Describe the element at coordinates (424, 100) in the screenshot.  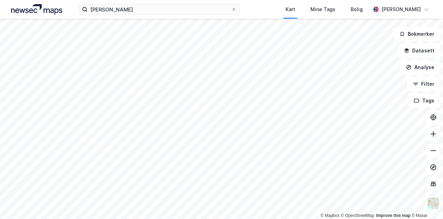
I see `button: Tags` at that location.